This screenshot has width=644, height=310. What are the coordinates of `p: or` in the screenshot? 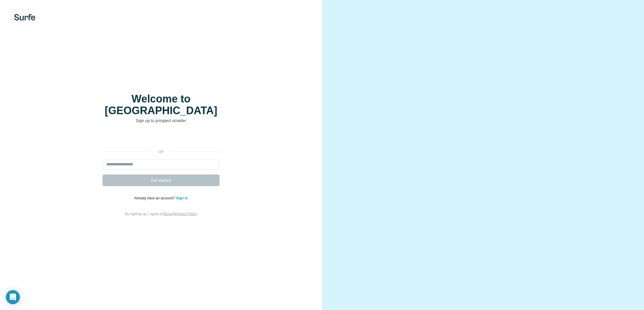 It's located at (161, 152).